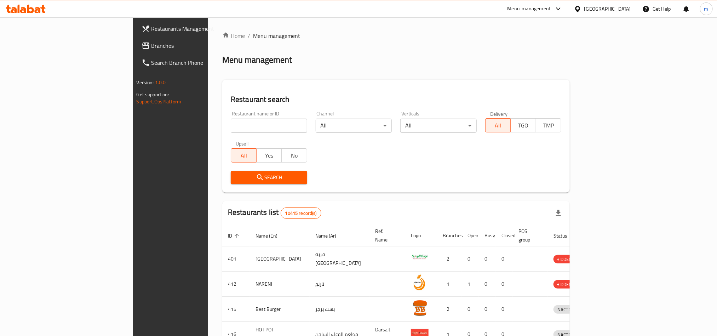 The height and width of the screenshot is (336, 717). Describe the element at coordinates (529, 9) in the screenshot. I see `div: Menu-management` at that location.